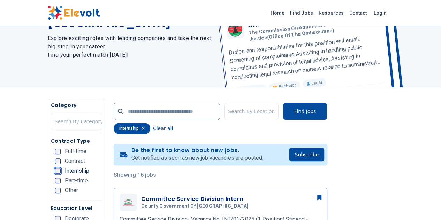 The height and width of the screenshot is (220, 441). Describe the element at coordinates (380, 13) in the screenshot. I see `a: Login` at that location.